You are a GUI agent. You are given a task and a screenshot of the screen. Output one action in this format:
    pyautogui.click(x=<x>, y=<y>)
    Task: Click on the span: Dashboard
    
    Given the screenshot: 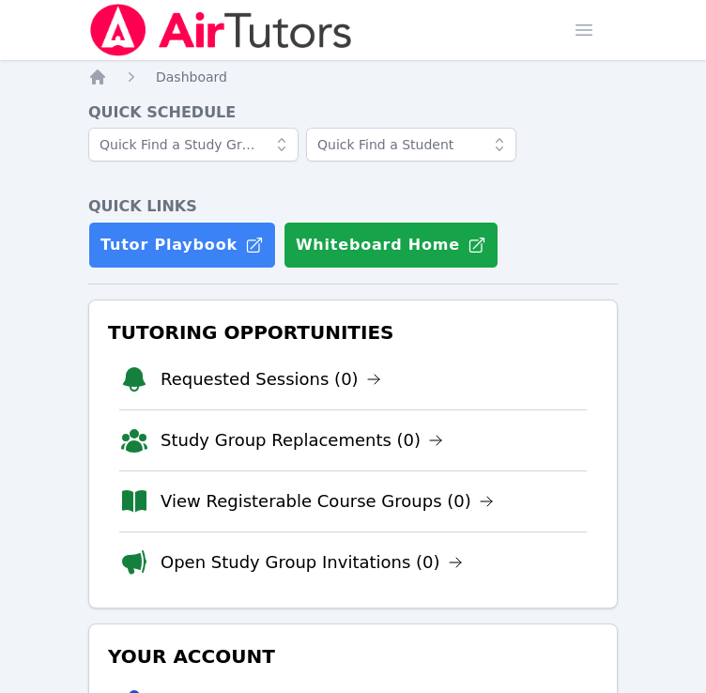 What is the action you would take?
    pyautogui.click(x=192, y=77)
    